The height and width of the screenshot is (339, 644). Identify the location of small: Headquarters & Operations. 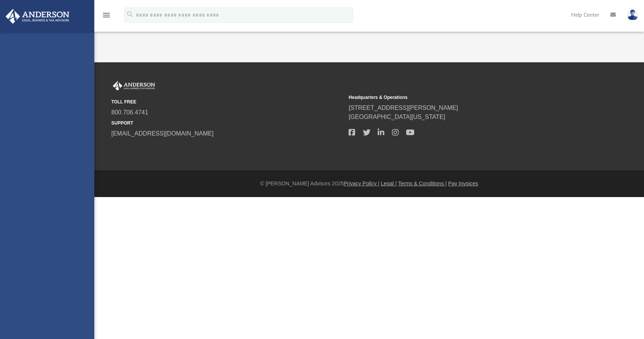
(465, 97).